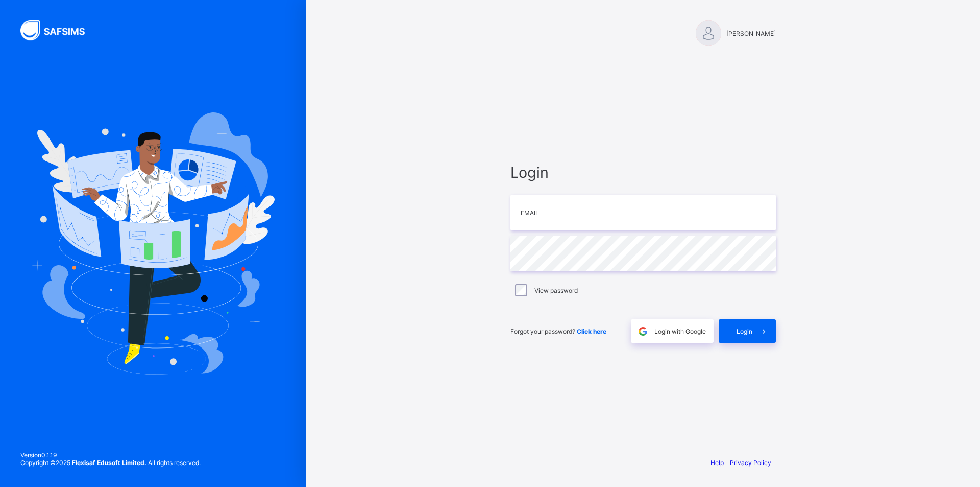 This screenshot has width=980, height=487. What do you see at coordinates (556, 290) in the screenshot?
I see `label: View password` at bounding box center [556, 290].